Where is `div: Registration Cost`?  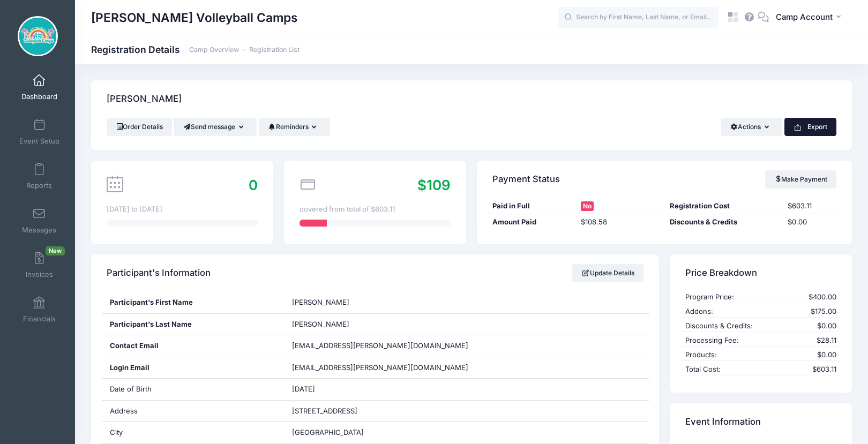 div: Registration Cost is located at coordinates (723, 206).